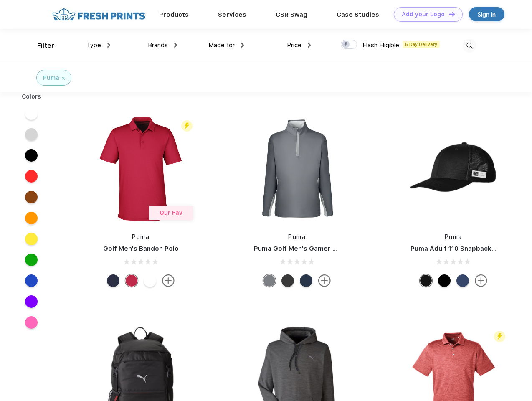  What do you see at coordinates (173, 14) in the screenshot?
I see `a: Products` at bounding box center [173, 14].